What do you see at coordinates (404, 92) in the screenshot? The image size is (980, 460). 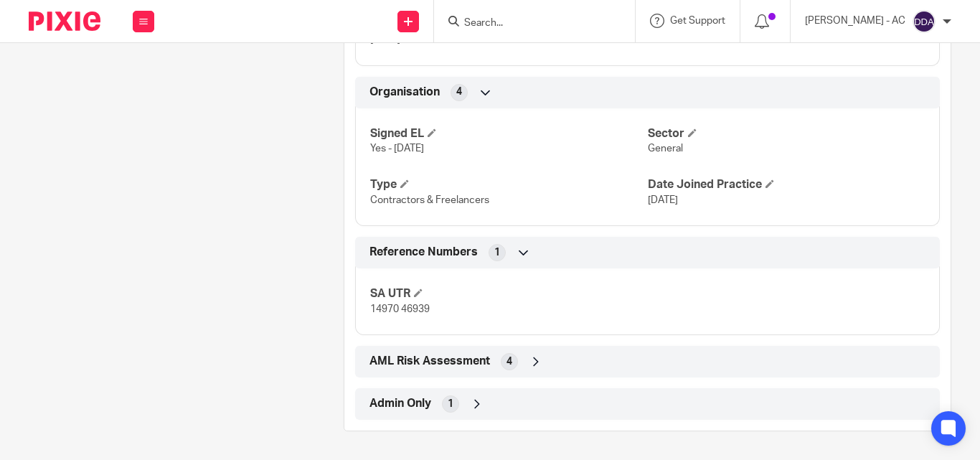 I see `span: Organisation` at bounding box center [404, 92].